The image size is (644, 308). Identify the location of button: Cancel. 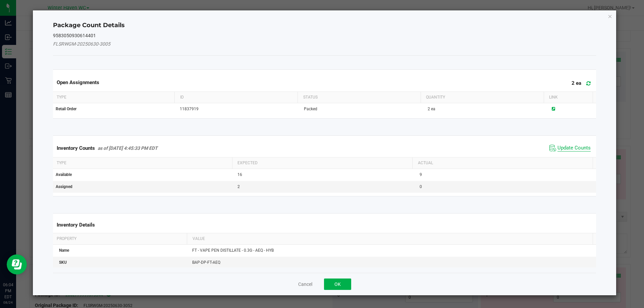
(305, 284).